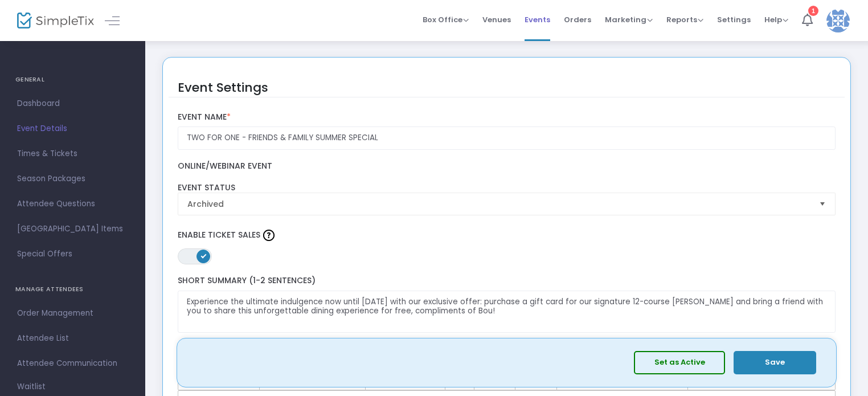 The width and height of the screenshot is (868, 396). Describe the element at coordinates (72, 254) in the screenshot. I see `span: Special Offers` at that location.